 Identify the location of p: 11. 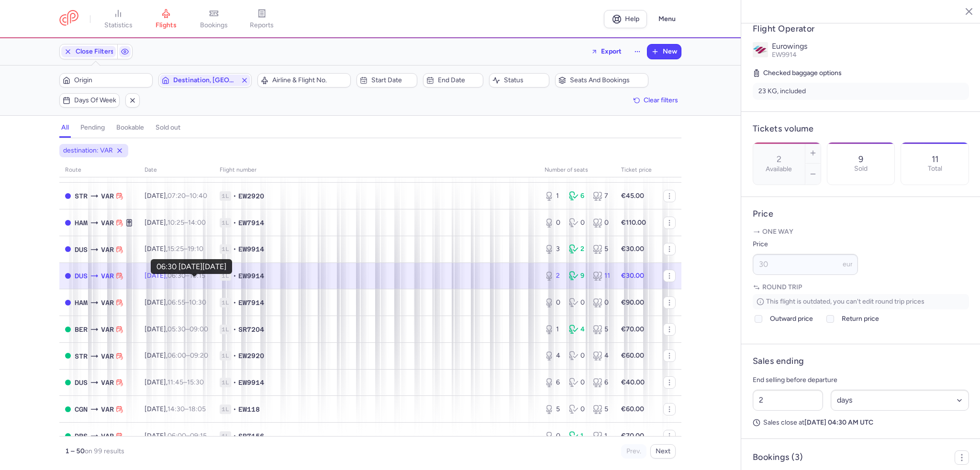
(935, 159).